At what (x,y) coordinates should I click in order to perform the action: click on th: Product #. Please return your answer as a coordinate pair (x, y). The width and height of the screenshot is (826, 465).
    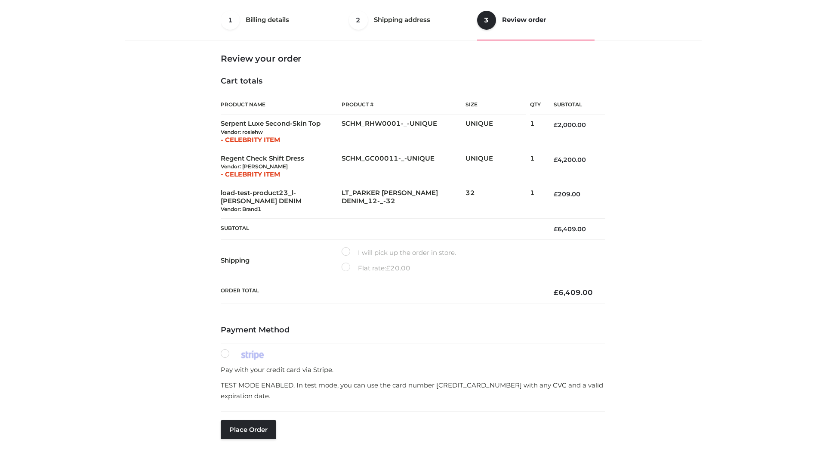
    Looking at the image, I should click on (404, 105).